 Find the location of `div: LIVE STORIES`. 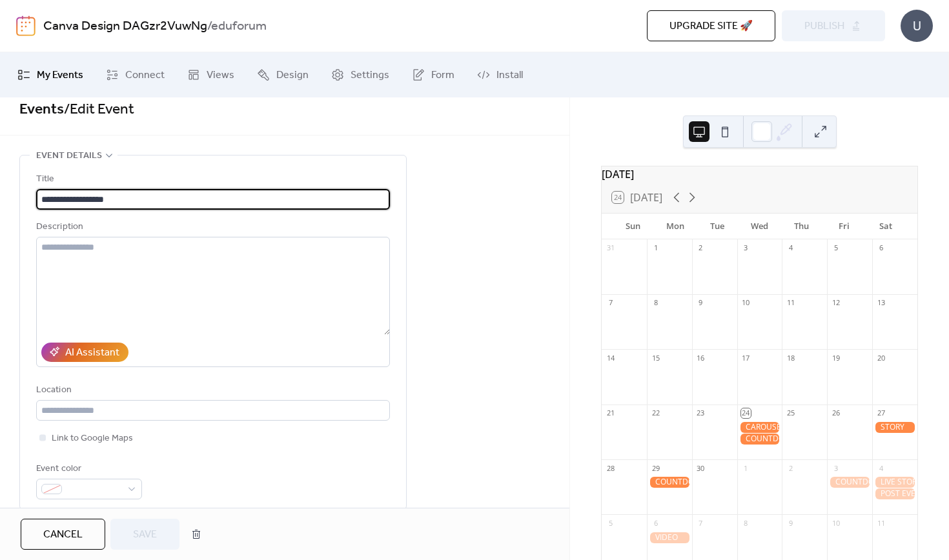

div: LIVE STORIES is located at coordinates (894, 482).